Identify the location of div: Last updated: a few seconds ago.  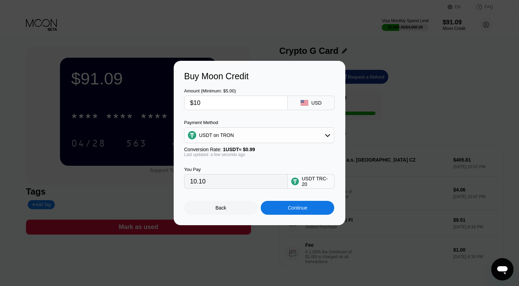
(259, 154).